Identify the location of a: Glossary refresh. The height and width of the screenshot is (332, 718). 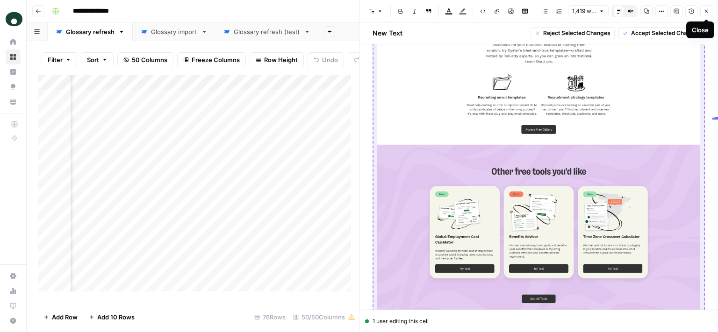
(90, 32).